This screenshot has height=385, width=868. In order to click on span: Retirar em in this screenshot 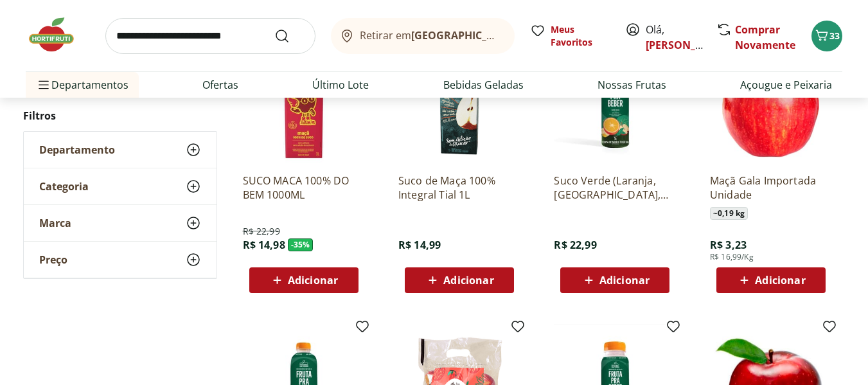, I will do `click(430, 35)`.